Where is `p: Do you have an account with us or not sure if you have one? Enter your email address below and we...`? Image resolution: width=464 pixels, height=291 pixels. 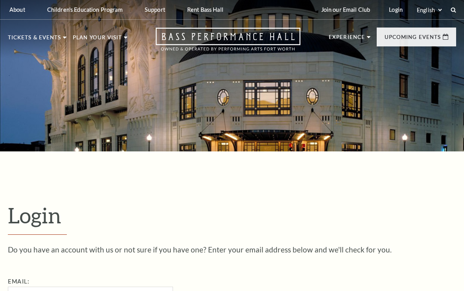
p: Do you have an account with us or not sure if you have one? Enter your email address below and we... is located at coordinates (232, 250).